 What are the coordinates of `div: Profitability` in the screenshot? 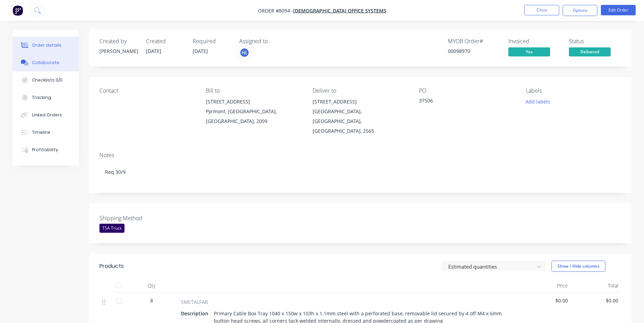 It's located at (45, 150).